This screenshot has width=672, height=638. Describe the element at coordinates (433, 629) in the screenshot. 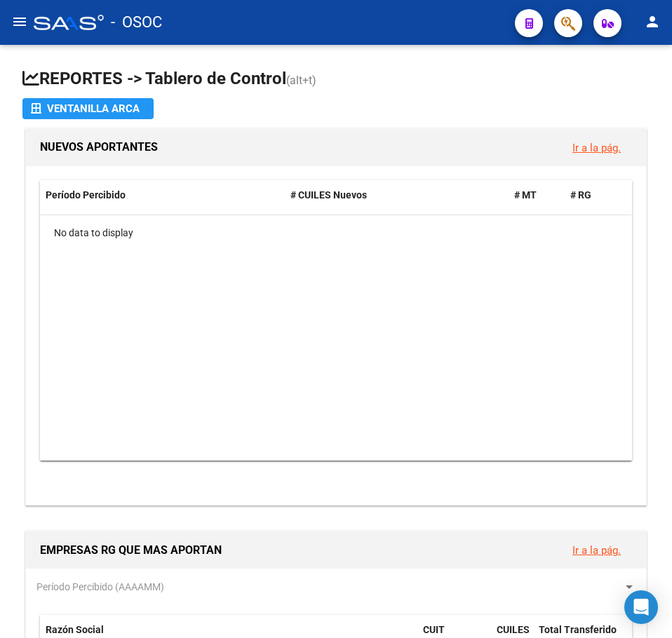

I see `span: CUIT` at that location.